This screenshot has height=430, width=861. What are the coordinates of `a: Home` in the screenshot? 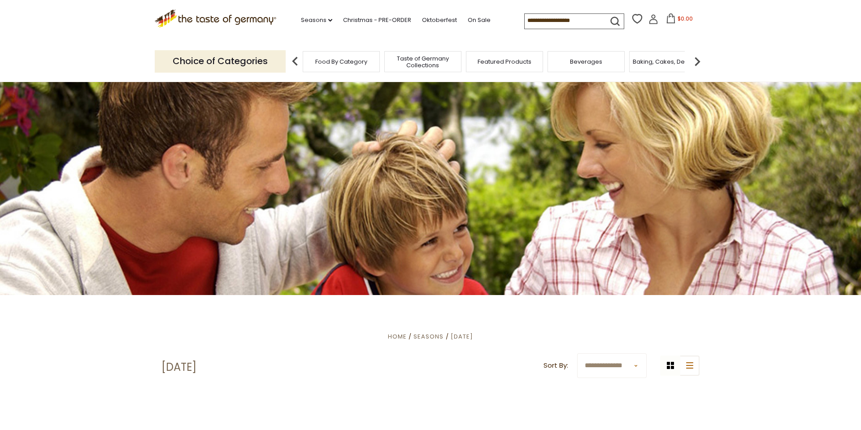 It's located at (397, 336).